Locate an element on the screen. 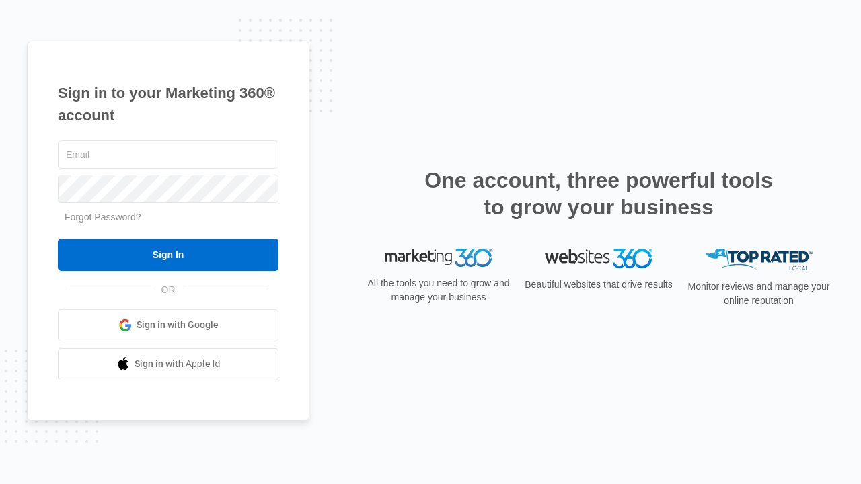  h1: Sign in to your Marketing 360® account is located at coordinates (168, 104).